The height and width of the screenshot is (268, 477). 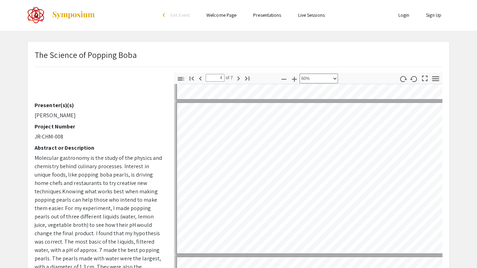 I want to click on button: Zoom In, so click(x=295, y=79).